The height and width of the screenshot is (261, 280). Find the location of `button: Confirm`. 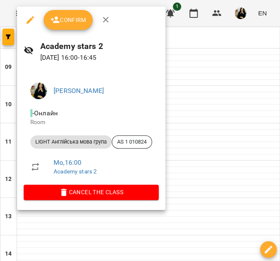

button: Confirm is located at coordinates (68, 20).